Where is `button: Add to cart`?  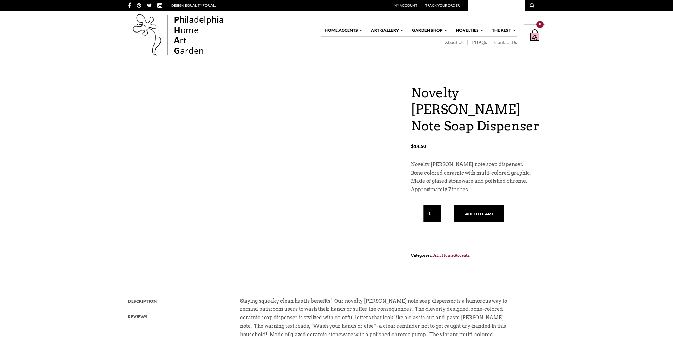
button: Add to cart is located at coordinates (479, 214).